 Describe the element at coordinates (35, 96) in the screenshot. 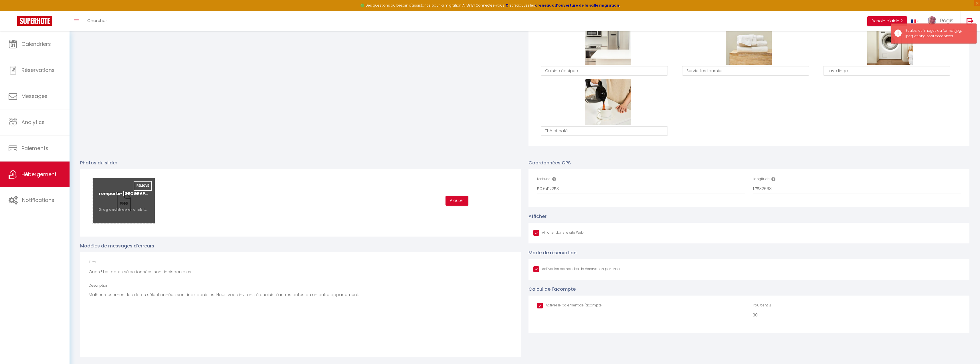

I see `span: Messages` at that location.